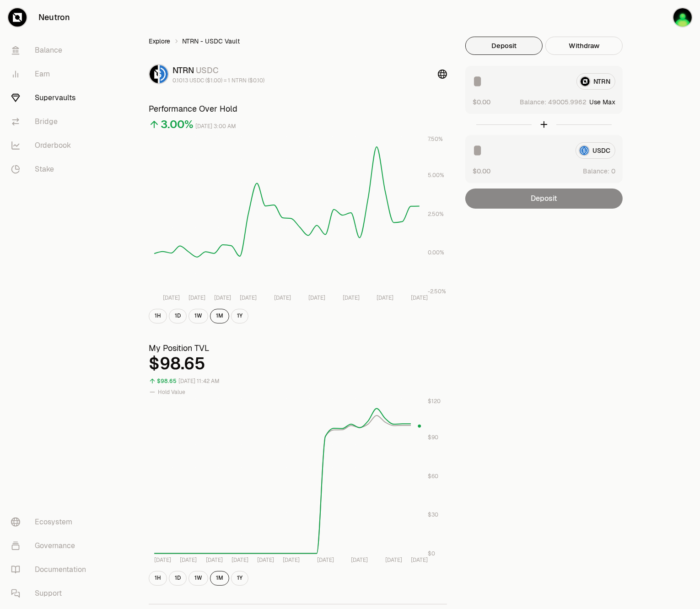 Image resolution: width=700 pixels, height=609 pixels. What do you see at coordinates (218, 71) in the screenshot?
I see `div: NTRN` at bounding box center [218, 71].